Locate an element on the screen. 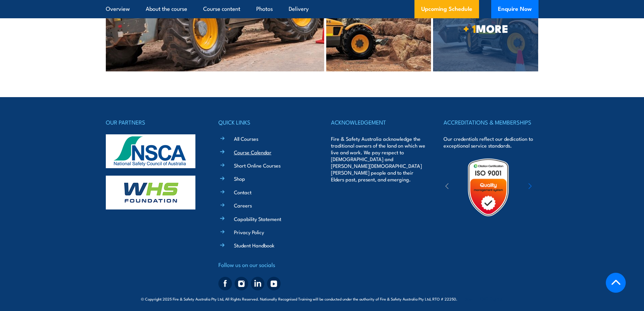 The height and width of the screenshot is (311, 644). img: ewpa-logo is located at coordinates (548, 187).